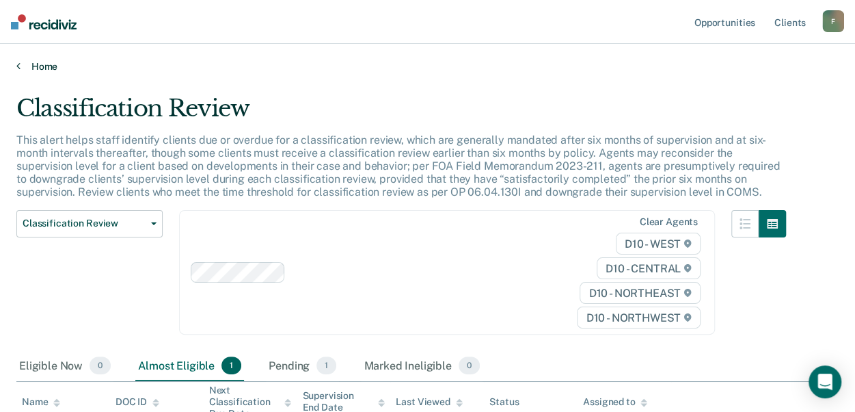 This screenshot has width=855, height=412. Describe the element at coordinates (639, 317) in the screenshot. I see `span: D10 - NORTHWEST` at that location.